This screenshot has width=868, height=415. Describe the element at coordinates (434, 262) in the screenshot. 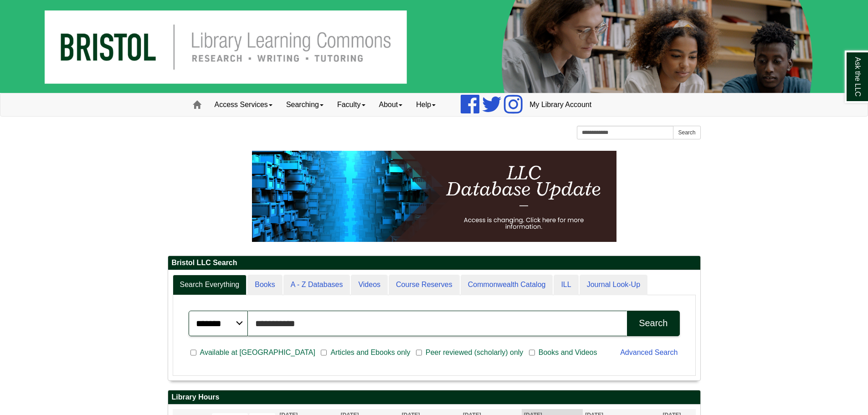

I see `h2: Bristol LLC Search` at that location.